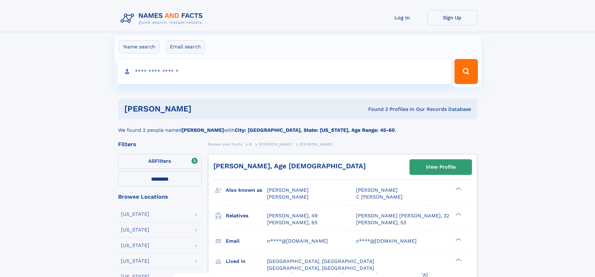 This screenshot has width=595, height=277. What do you see at coordinates (185, 47) in the screenshot?
I see `label: Email search` at bounding box center [185, 47].